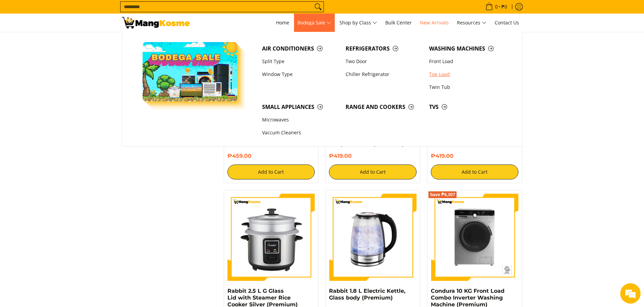 The image size is (644, 307). Describe the element at coordinates (358, 23) in the screenshot. I see `span: Shop by Class` at that location.